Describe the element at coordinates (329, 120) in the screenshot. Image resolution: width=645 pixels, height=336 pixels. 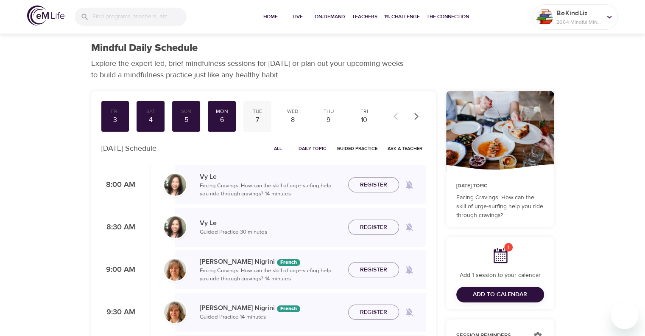
I see `div: 9` at that location.